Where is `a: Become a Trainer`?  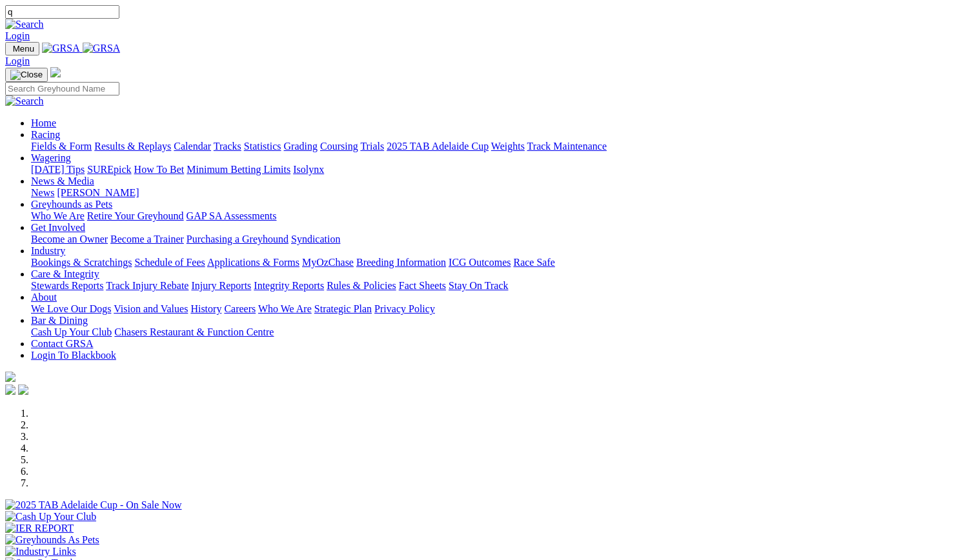
a: Become a Trainer is located at coordinates (147, 238).